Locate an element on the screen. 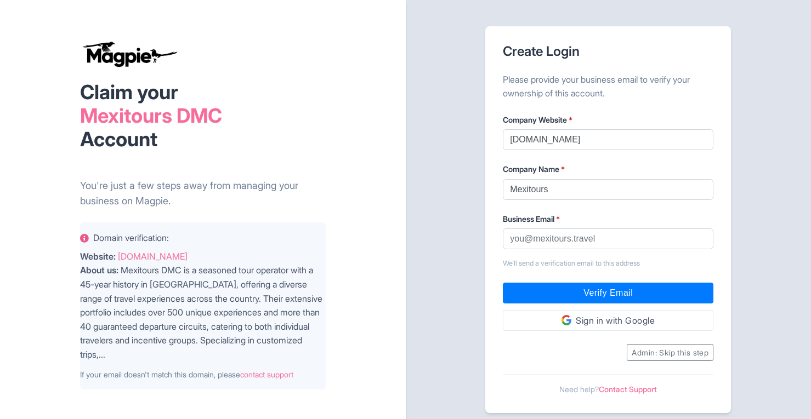  p: Please provide your business email to verify your ownership of this account. is located at coordinates (608, 87).